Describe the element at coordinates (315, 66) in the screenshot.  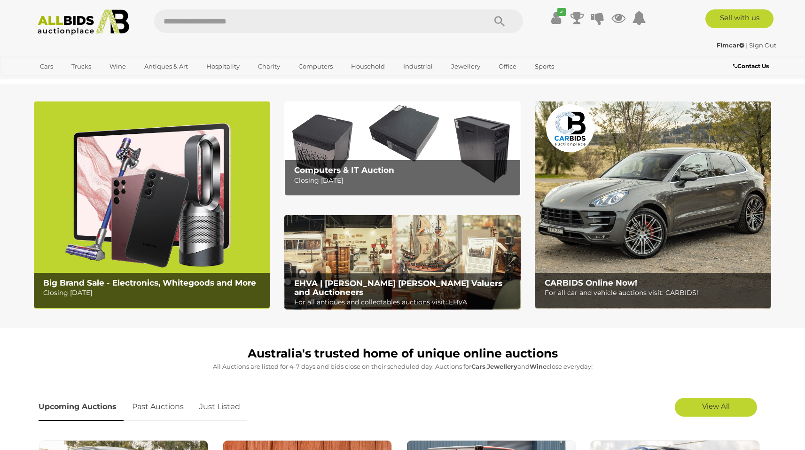
I see `a: Computers` at that location.